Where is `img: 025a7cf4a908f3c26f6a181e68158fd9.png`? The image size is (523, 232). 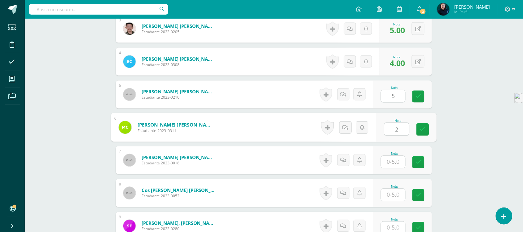 img: 025a7cf4a908f3c26f6a181e68158fd9.png is located at coordinates (443, 9).